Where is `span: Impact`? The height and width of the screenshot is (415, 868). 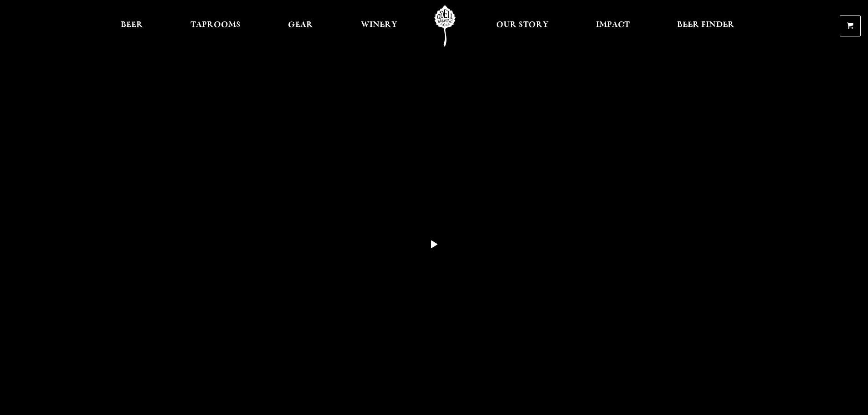
span: Impact is located at coordinates (613, 25).